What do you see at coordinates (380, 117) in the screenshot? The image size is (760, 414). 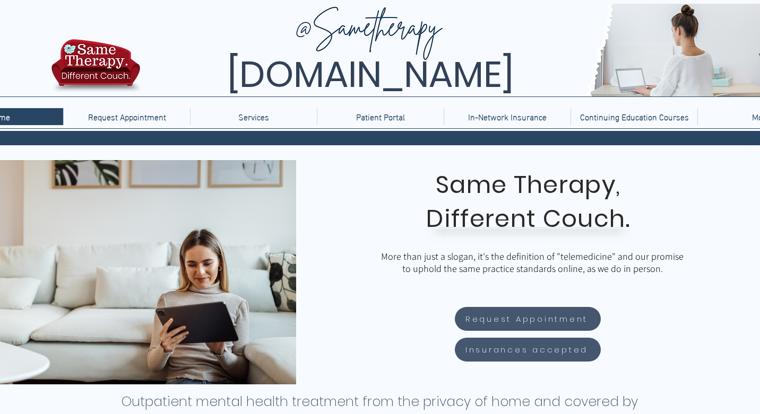 I see `p: Patient Portal` at bounding box center [380, 117].